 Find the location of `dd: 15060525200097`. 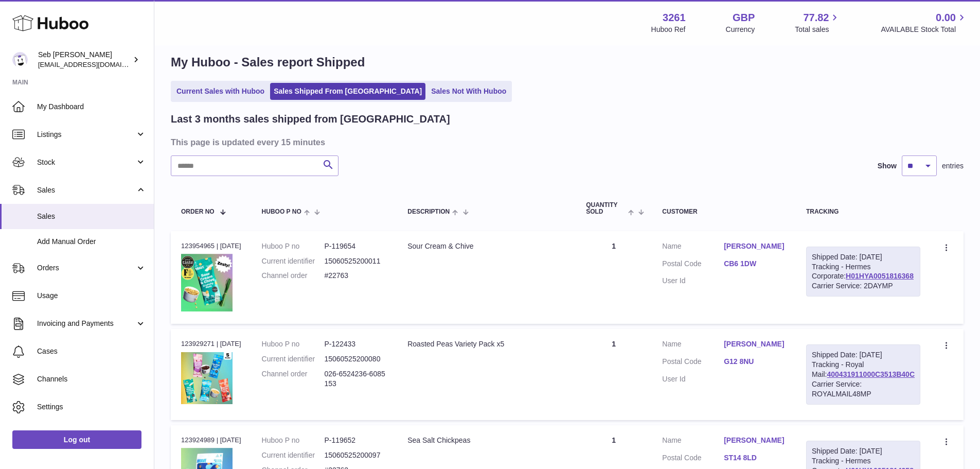

dd: 15060525200097 is located at coordinates (356, 455).